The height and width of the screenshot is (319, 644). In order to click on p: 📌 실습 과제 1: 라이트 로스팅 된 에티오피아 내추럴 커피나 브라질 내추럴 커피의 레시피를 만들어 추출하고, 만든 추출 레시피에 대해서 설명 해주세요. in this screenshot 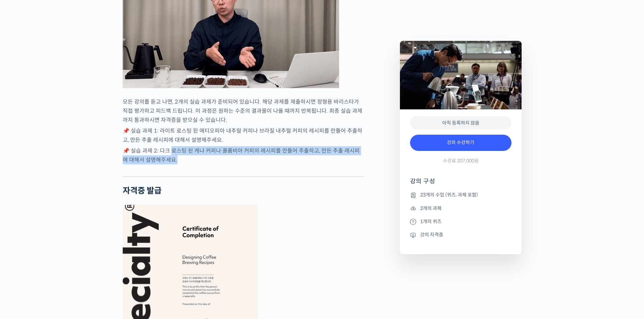, I will do `click(244, 135)`.